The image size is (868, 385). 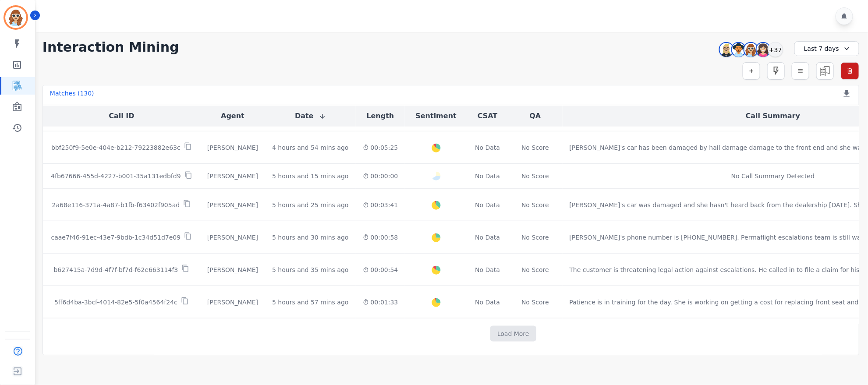 I want to click on div: 00:01:33, so click(x=380, y=302).